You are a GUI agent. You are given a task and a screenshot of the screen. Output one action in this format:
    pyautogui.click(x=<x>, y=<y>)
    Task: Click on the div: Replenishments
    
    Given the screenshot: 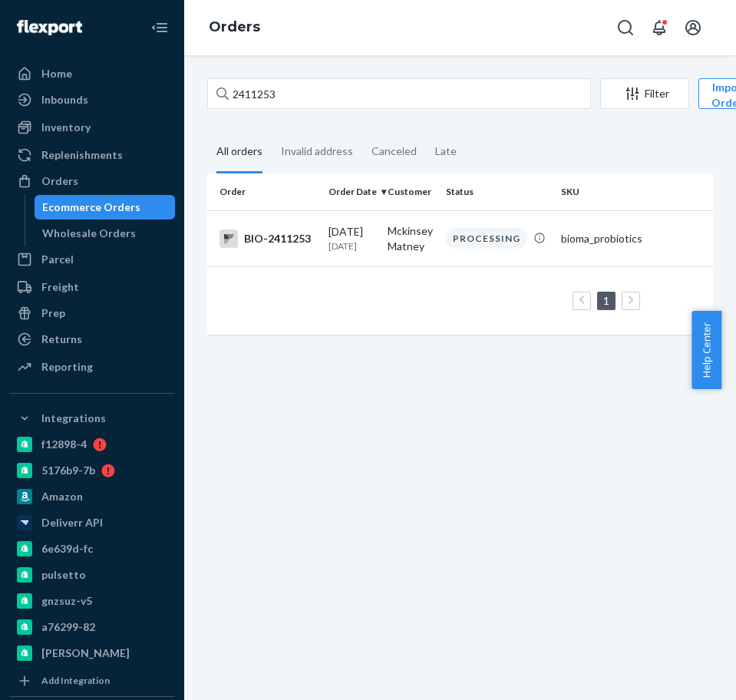 What is the action you would take?
    pyautogui.click(x=82, y=155)
    